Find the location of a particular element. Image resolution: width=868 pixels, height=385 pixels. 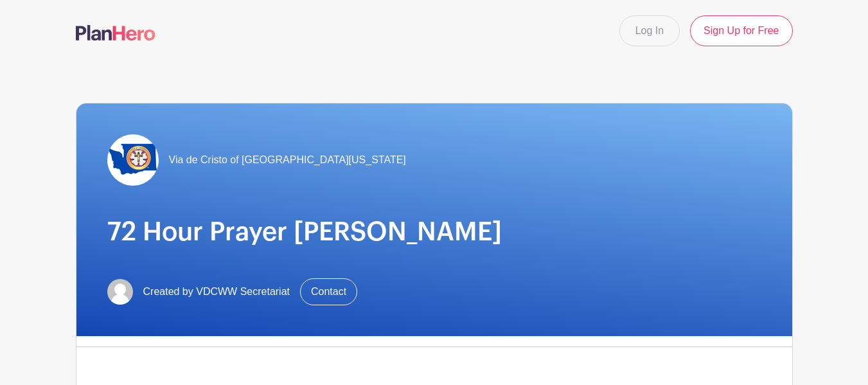

a: Contact is located at coordinates (329, 292).